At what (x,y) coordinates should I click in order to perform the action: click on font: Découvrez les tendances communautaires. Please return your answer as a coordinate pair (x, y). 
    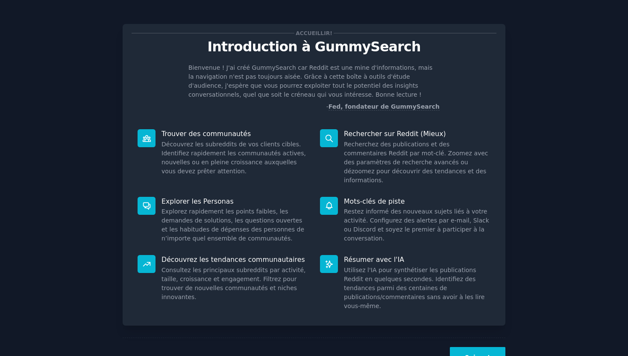
    Looking at the image, I should click on (233, 259).